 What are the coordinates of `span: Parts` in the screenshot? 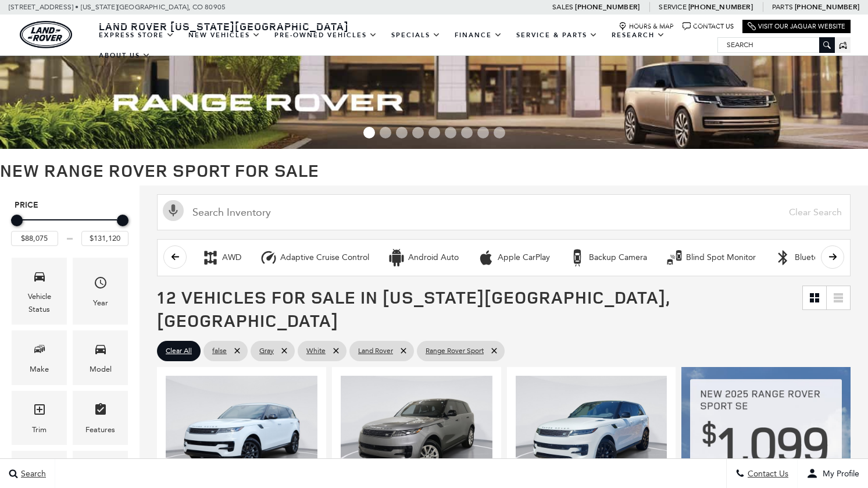 It's located at (783, 7).